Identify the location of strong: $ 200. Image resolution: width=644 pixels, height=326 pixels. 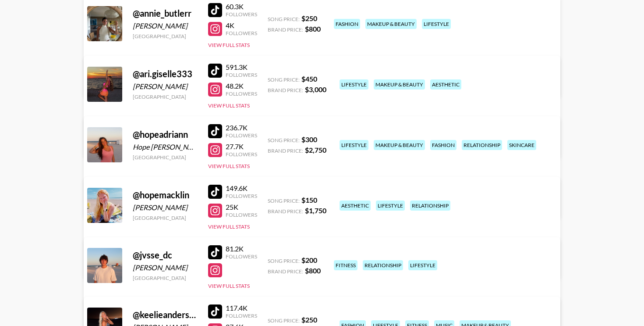
(309, 259).